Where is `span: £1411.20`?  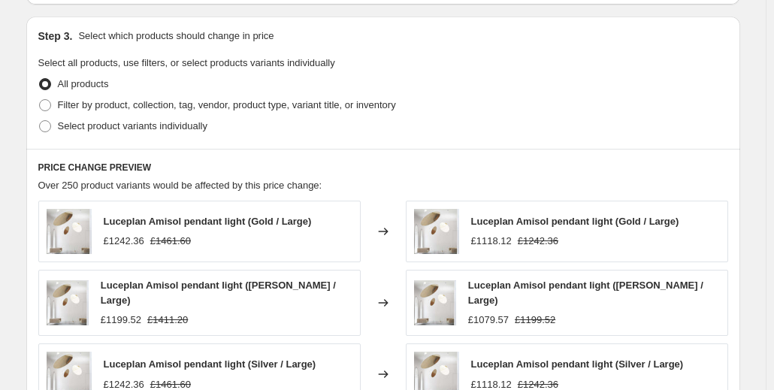
span: £1411.20 is located at coordinates (168, 319).